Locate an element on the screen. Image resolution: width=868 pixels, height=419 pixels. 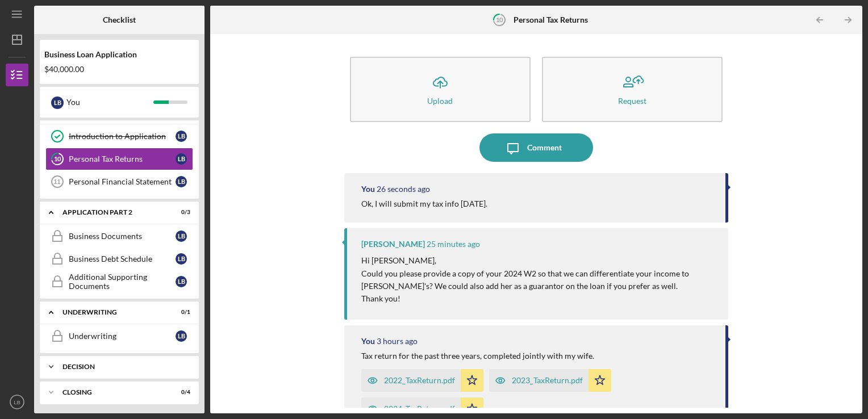
a: Additional Supporting DocumentsLB is located at coordinates (119, 281).